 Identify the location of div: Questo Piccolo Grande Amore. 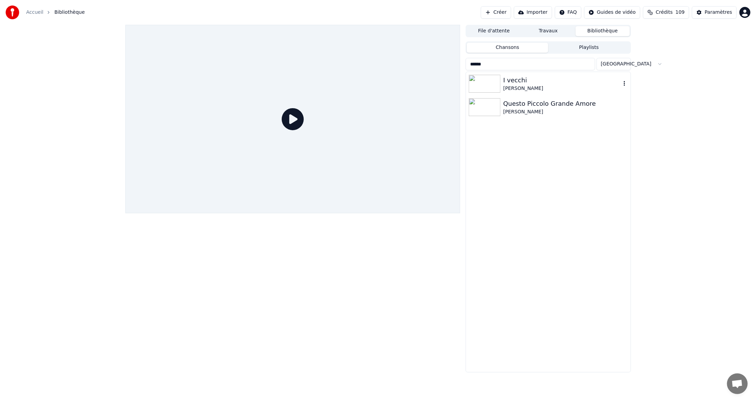
(565, 104).